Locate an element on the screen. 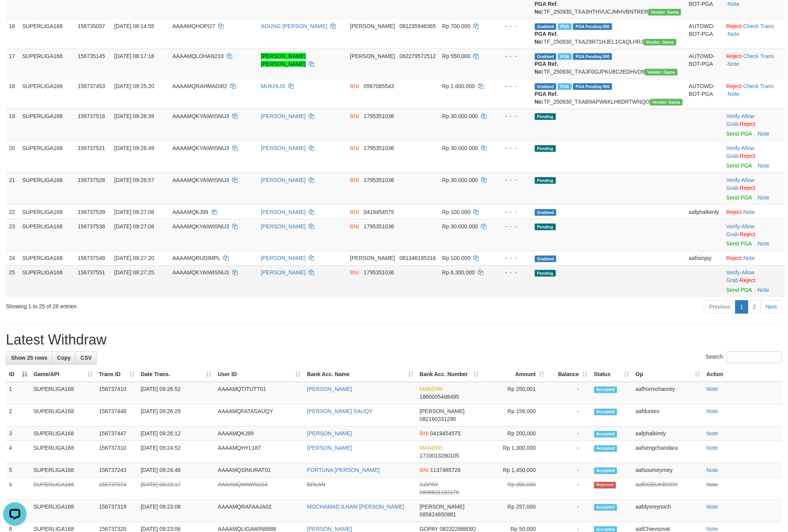 This screenshot has height=532, width=788. td: 24 is located at coordinates (12, 258).